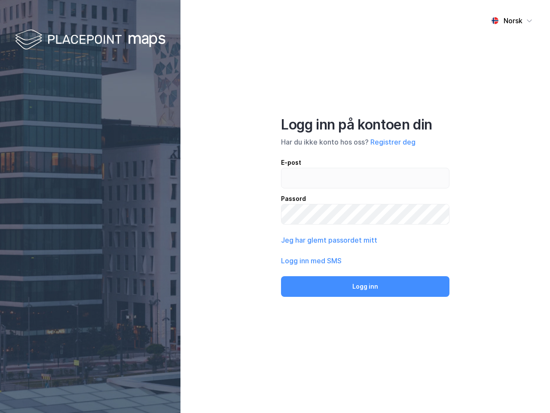 This screenshot has height=413, width=550. Describe the element at coordinates (90, 40) in the screenshot. I see `img: logo-white.f07954bde2210d2a523dddb988cd2aa7.svg` at that location.